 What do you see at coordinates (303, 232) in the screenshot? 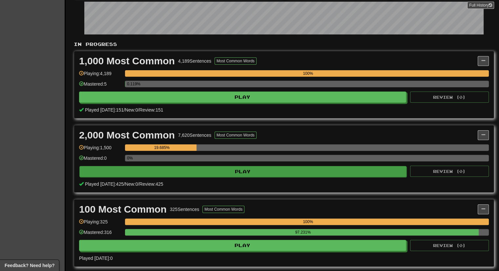
I see `div: 97.231%` at bounding box center [303, 232].